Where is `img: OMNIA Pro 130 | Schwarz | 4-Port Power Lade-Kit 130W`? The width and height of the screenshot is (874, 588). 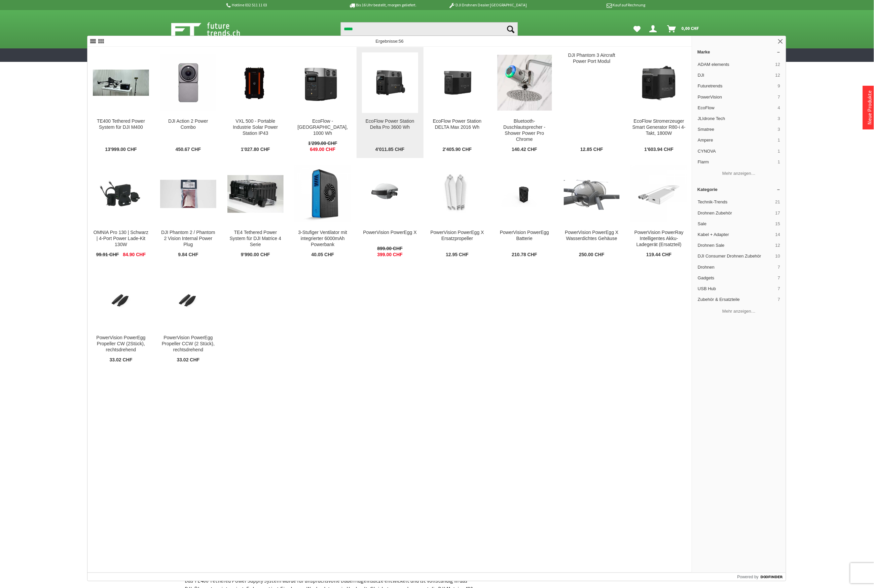
img: OMNIA Pro 130 | Schwarz | 4-Port Power Lade-Kit 130W is located at coordinates (121, 194).